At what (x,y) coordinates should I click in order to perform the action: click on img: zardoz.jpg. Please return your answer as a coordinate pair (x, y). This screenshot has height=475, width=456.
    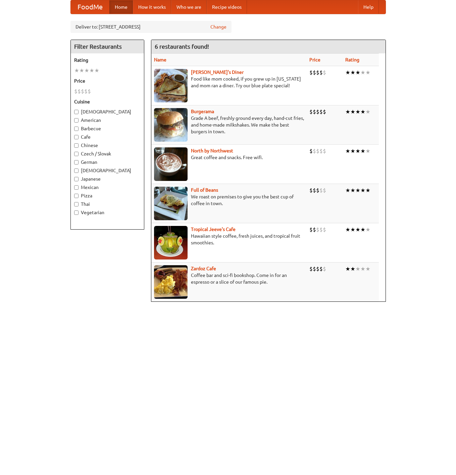
    Looking at the image, I should click on (171, 282).